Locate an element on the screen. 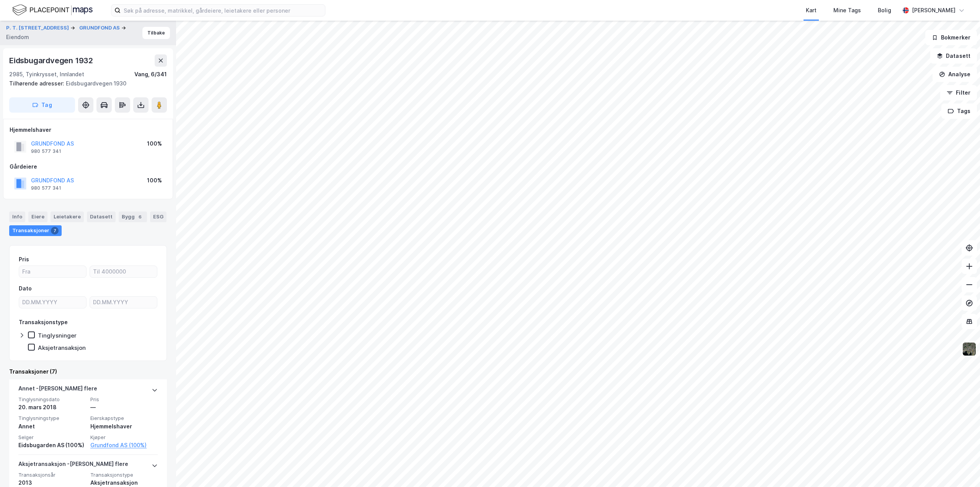 The width and height of the screenshot is (980, 487). div: Chat Widget is located at coordinates (961, 469).